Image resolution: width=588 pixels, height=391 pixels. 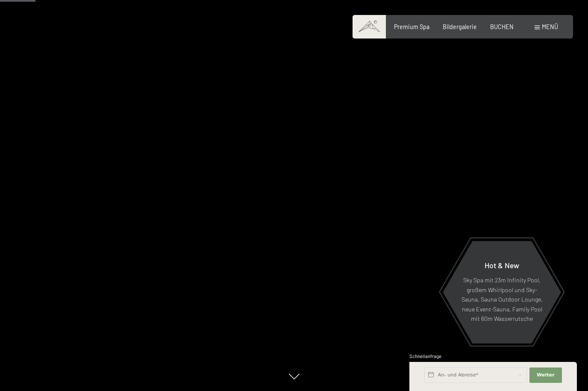 What do you see at coordinates (550, 26) in the screenshot?
I see `span: Menü` at bounding box center [550, 26].